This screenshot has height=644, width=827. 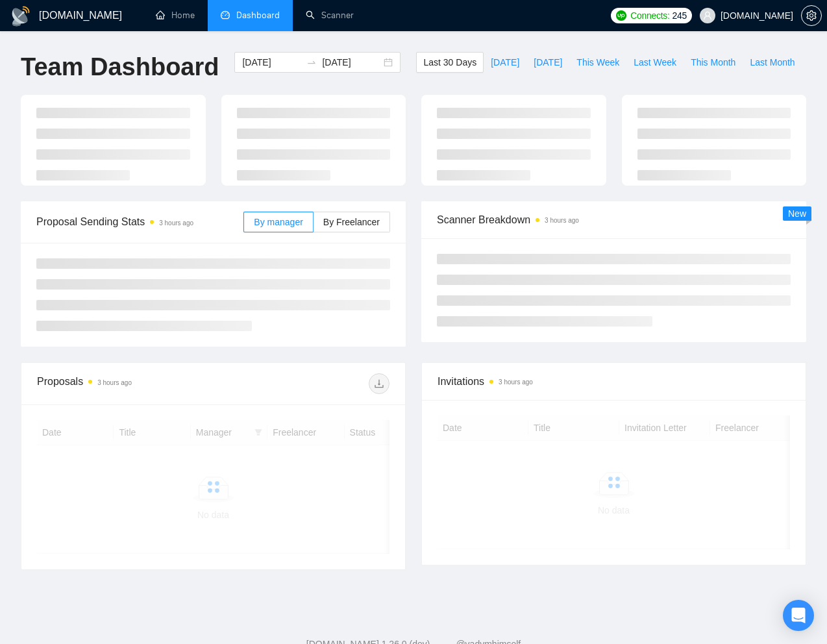 What do you see at coordinates (772, 63) in the screenshot?
I see `span: Last Month` at bounding box center [772, 63].